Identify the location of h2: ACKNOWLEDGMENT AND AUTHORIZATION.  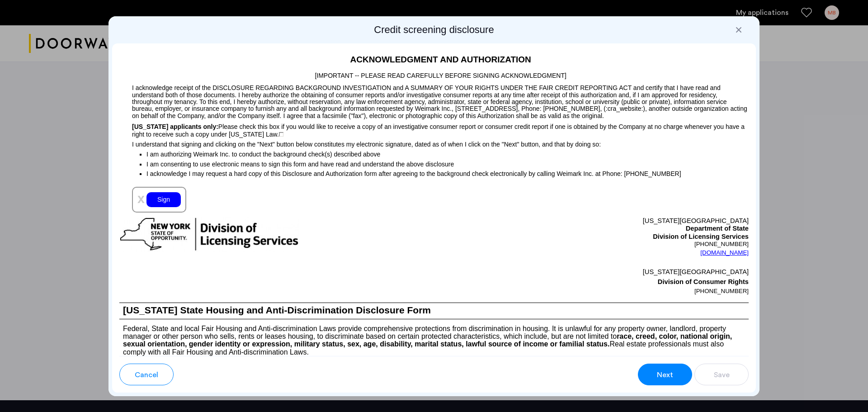
(434, 59).